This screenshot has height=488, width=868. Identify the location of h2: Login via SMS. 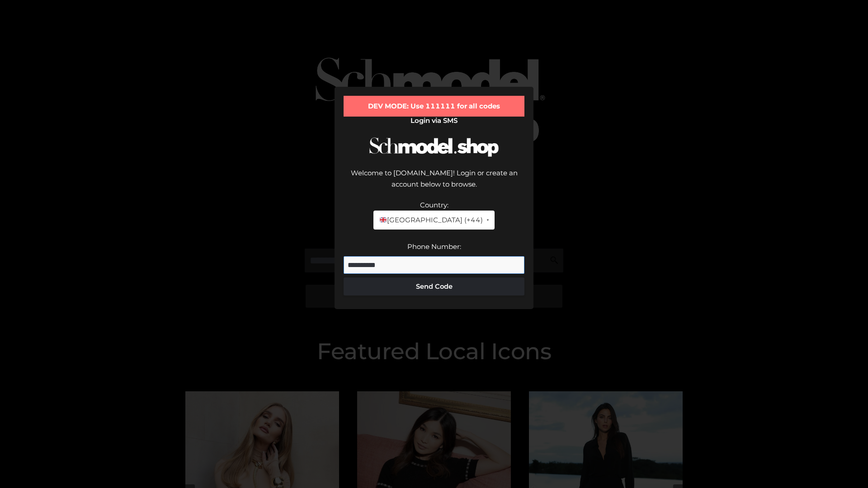
(434, 121).